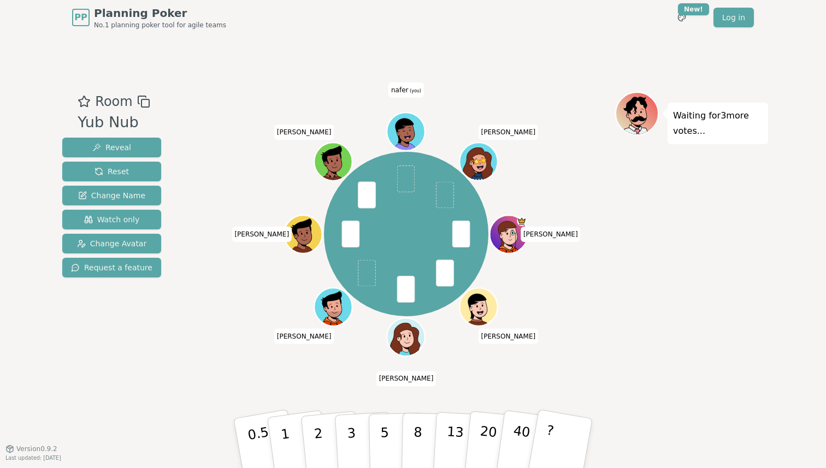 The height and width of the screenshot is (468, 826). What do you see at coordinates (111, 196) in the screenshot?
I see `button: Change Name` at bounding box center [111, 196].